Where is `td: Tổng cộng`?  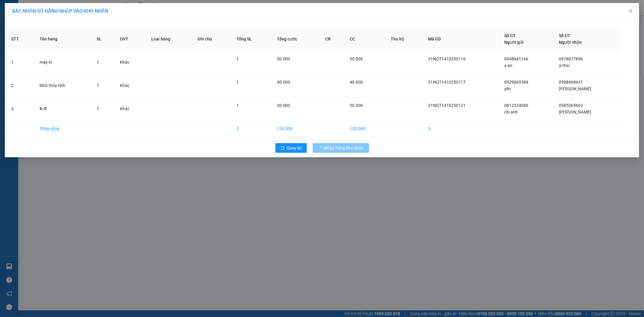 td: Tổng cộng is located at coordinates (63, 129).